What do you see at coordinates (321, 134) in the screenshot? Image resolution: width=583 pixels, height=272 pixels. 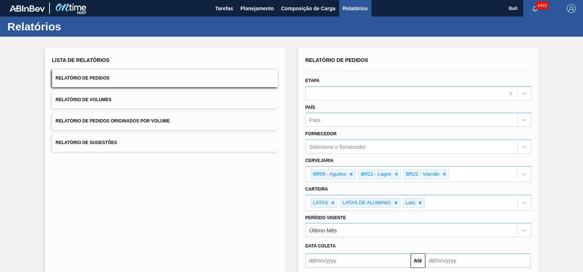 I see `label: Fornecedor` at bounding box center [321, 134].